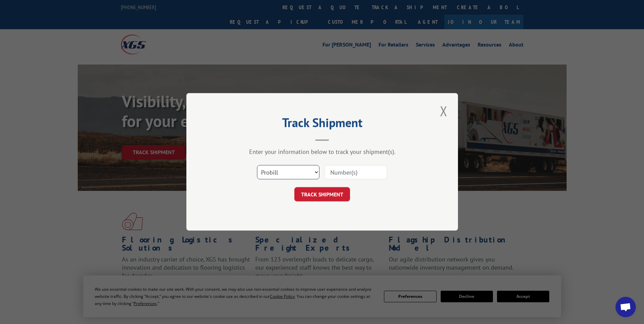  I want to click on div: Enter your information below to track your shipment(s)., so click(322, 152).